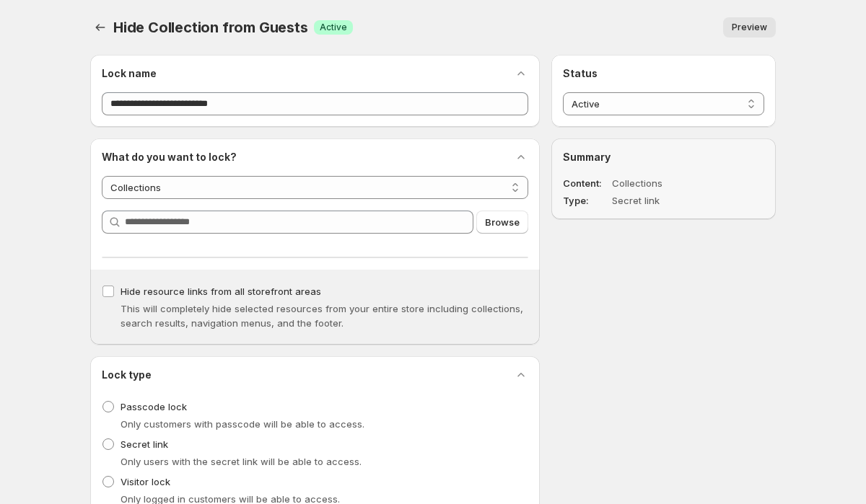 The image size is (866, 504). Describe the element at coordinates (154, 407) in the screenshot. I see `span: Passcode lock` at that location.